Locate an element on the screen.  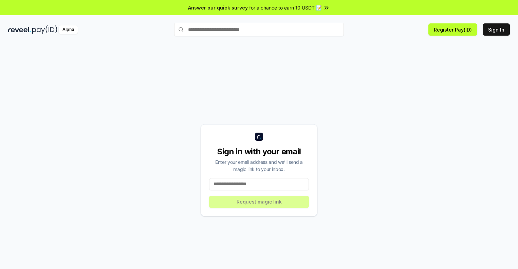
button: Sign In is located at coordinates (496, 30).